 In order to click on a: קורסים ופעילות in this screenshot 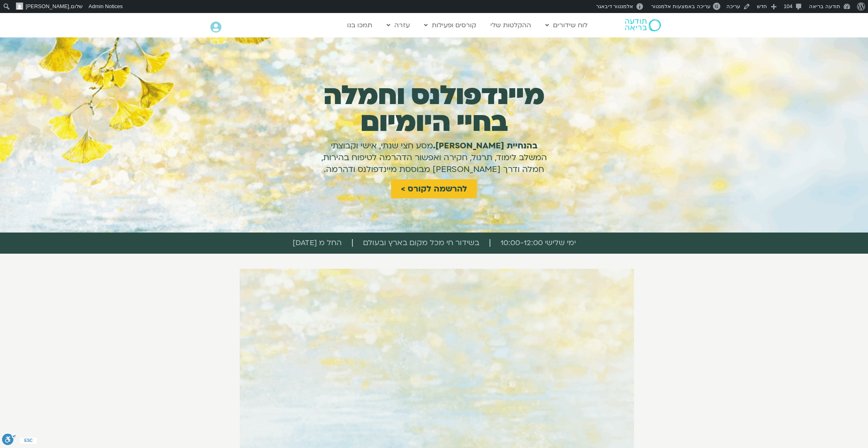, I will do `click(450, 25)`.